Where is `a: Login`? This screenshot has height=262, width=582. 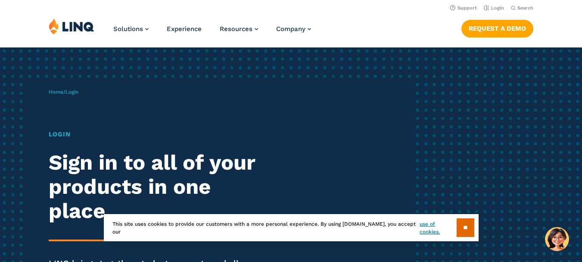
a: Login is located at coordinates (494, 8).